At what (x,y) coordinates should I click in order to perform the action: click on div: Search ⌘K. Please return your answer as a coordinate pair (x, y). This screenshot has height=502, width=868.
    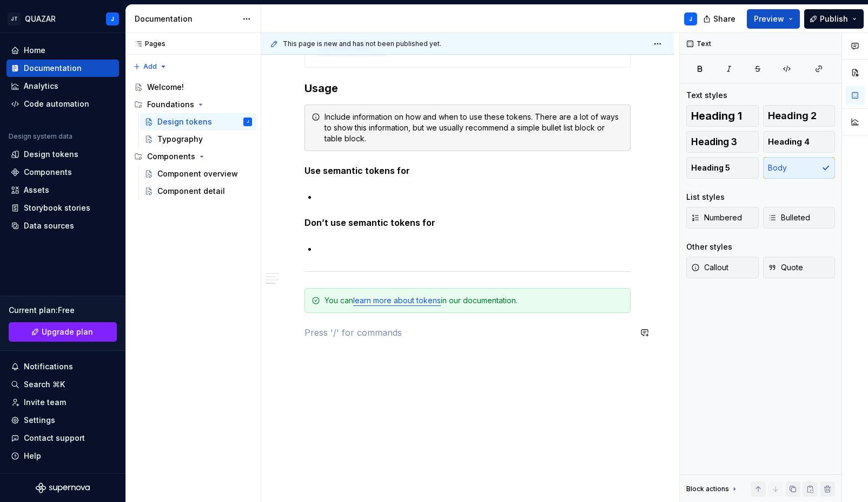
    Looking at the image, I should click on (44, 384).